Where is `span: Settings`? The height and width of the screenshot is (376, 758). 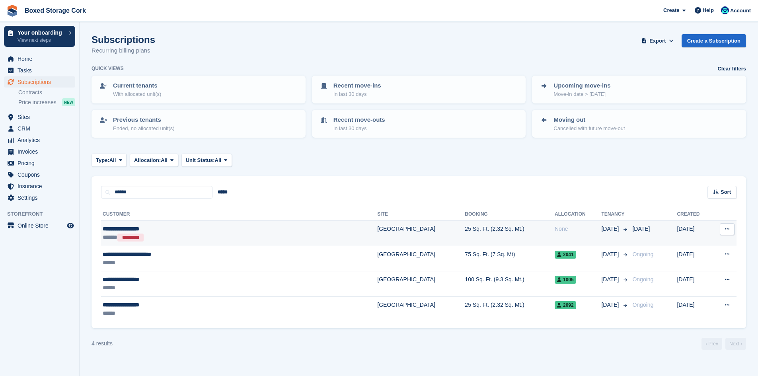 span: Settings is located at coordinates (41, 198).